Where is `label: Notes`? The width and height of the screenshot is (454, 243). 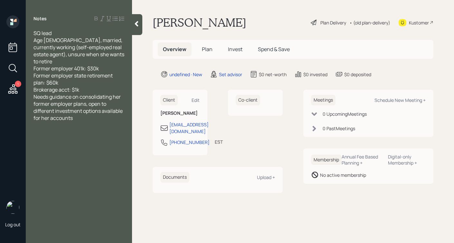 label: Notes is located at coordinates (40, 19).